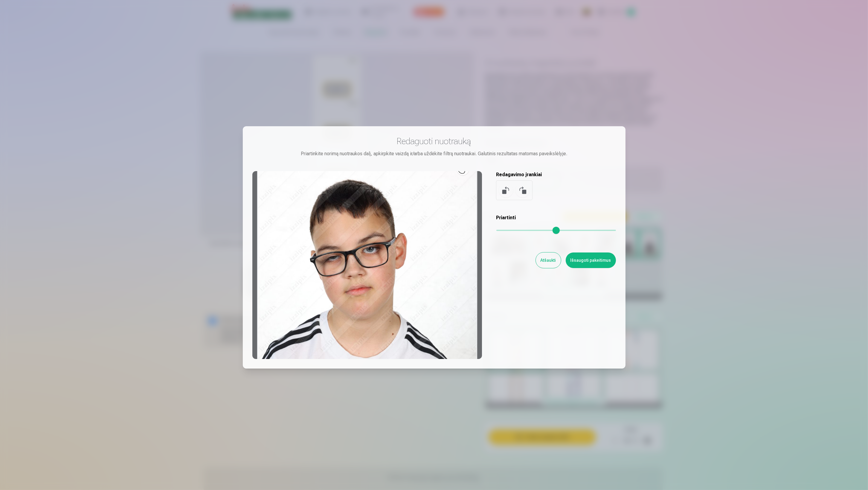  What do you see at coordinates (556, 218) in the screenshot?
I see `h5: Priartinti` at bounding box center [556, 218].